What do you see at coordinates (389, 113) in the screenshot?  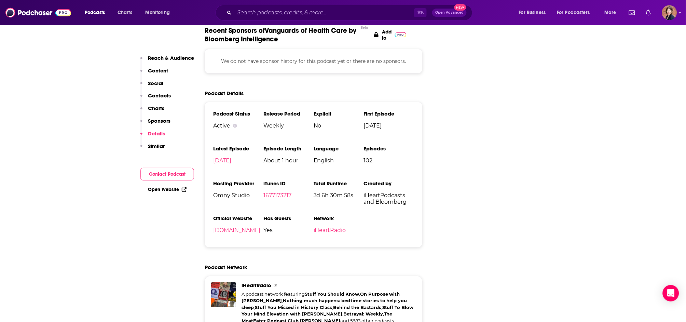 I see `h3: First Episode` at bounding box center [389, 113].